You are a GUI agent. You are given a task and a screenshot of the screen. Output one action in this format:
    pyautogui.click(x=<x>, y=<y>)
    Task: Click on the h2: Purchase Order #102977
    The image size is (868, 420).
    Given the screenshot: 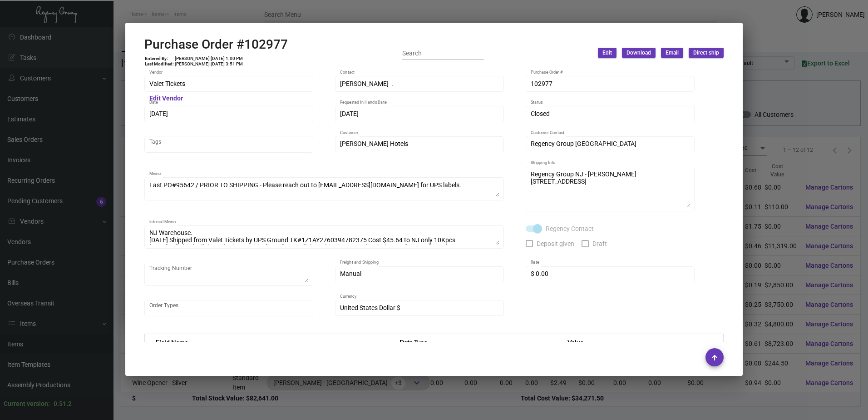 What is the action you would take?
    pyautogui.click(x=216, y=45)
    